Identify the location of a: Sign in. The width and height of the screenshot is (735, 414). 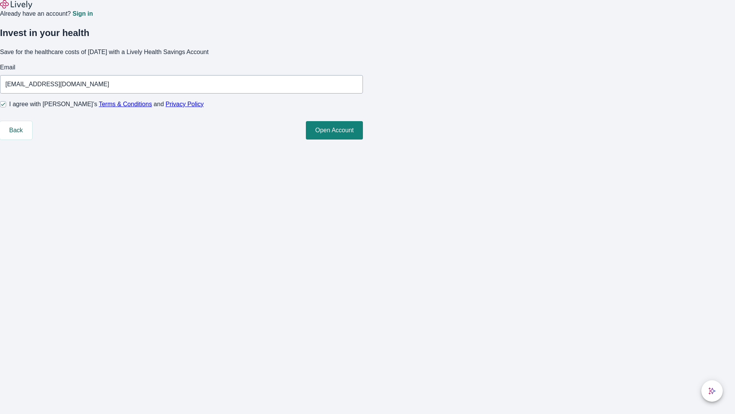
(82, 14).